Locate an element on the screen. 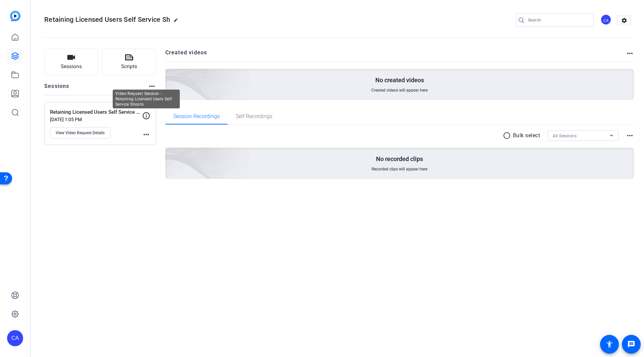  mat-icon: settings is located at coordinates (624, 20).